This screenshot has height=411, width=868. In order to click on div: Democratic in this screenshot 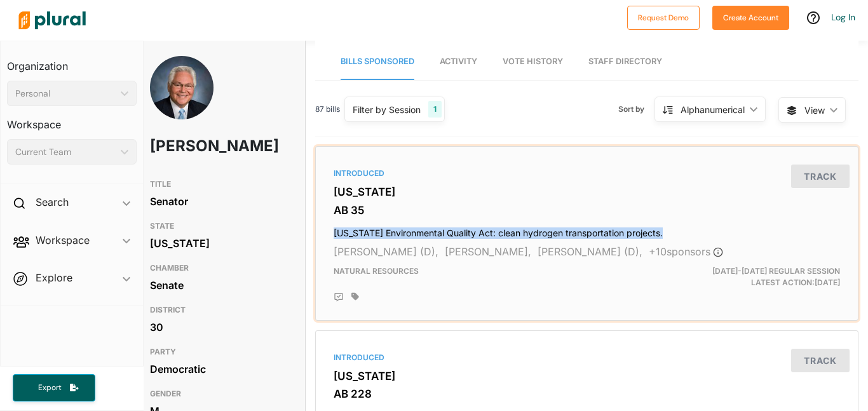, I will do `click(220, 369)`.